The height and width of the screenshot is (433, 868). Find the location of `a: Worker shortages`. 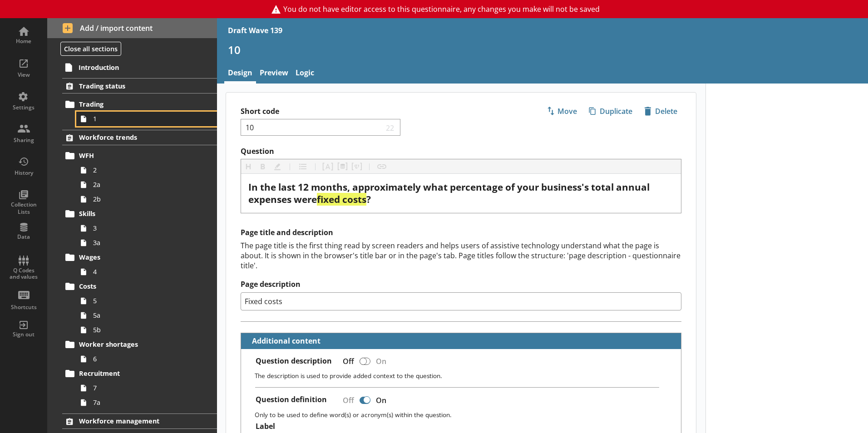

a: Worker shortages is located at coordinates (139, 345).